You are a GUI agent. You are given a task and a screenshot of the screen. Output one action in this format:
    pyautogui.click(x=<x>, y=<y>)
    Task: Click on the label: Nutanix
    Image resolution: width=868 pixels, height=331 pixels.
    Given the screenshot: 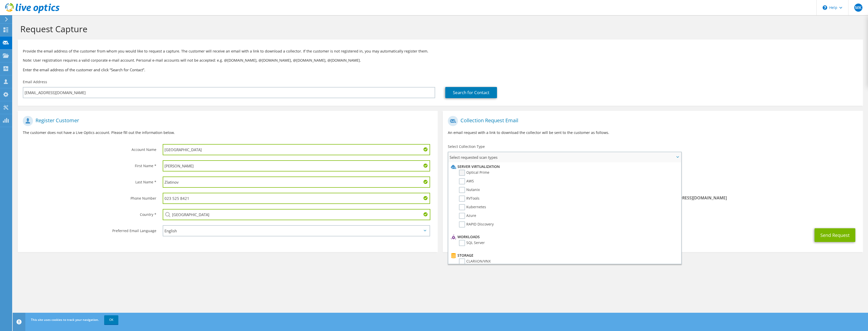 What is the action you would take?
    pyautogui.click(x=469, y=190)
    